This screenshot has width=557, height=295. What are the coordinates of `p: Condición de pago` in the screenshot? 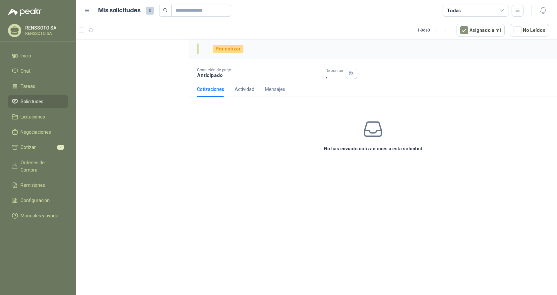 It's located at (259, 70).